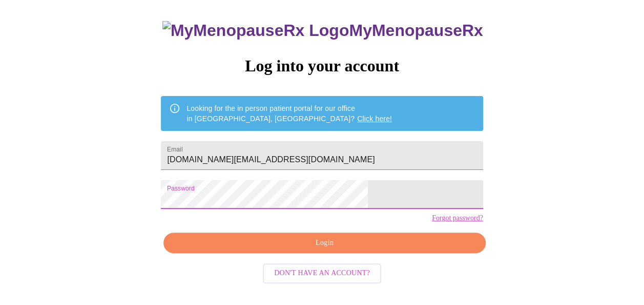 Image resolution: width=644 pixels, height=305 pixels. What do you see at coordinates (322, 30) in the screenshot?
I see `h3: MyMenopauseRx` at bounding box center [322, 30].